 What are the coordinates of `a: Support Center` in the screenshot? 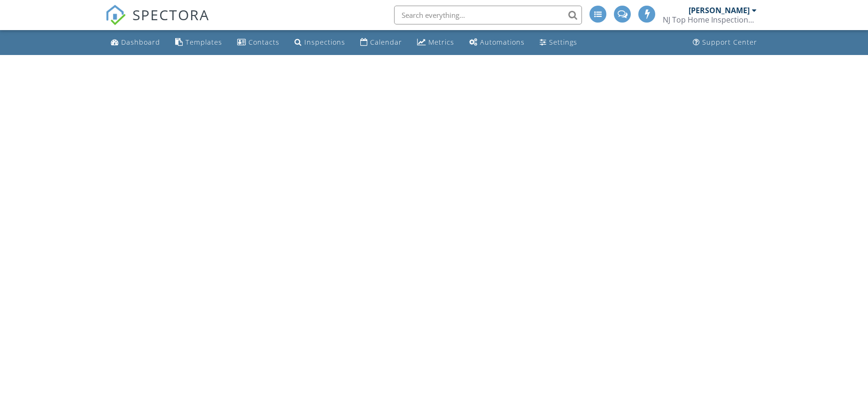 It's located at (725, 42).